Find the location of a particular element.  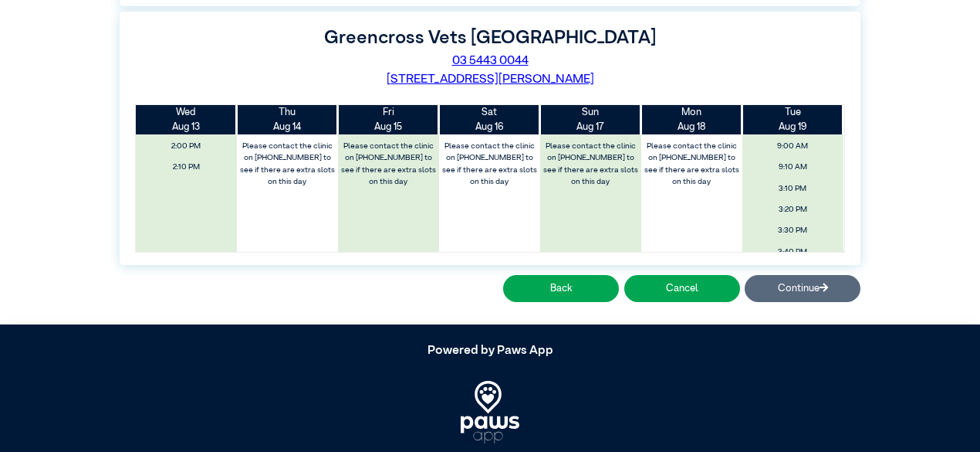

button: Cancel is located at coordinates (682, 288).